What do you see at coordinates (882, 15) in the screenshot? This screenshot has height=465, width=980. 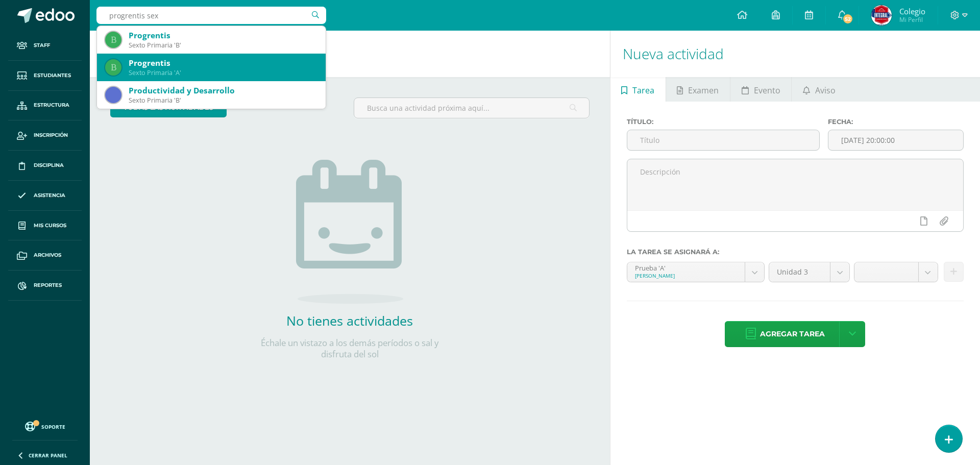 I see `img: 2e1bd2338bb82c658090e08ddbb2593c.png` at bounding box center [882, 15].